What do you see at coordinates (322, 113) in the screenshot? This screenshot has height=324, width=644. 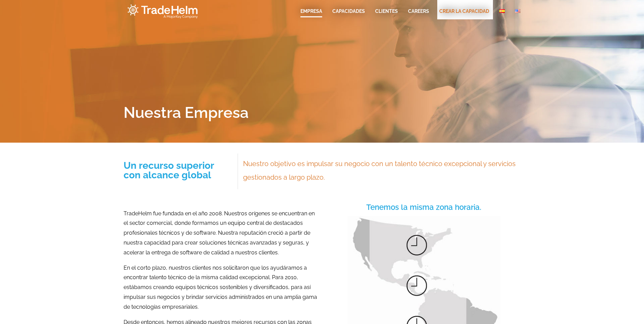 I see `h1: Nuestra Empresa` at bounding box center [322, 113].